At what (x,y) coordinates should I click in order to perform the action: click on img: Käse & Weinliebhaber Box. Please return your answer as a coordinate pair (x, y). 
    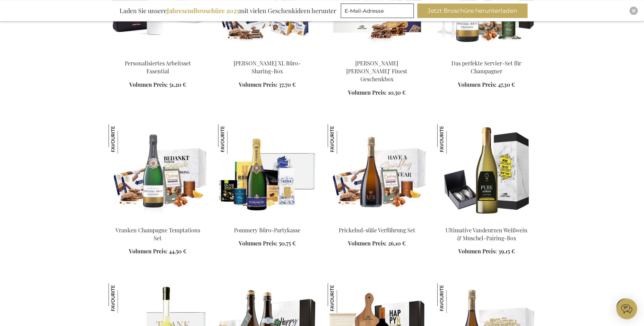
    Looking at the image, I should click on (342, 299).